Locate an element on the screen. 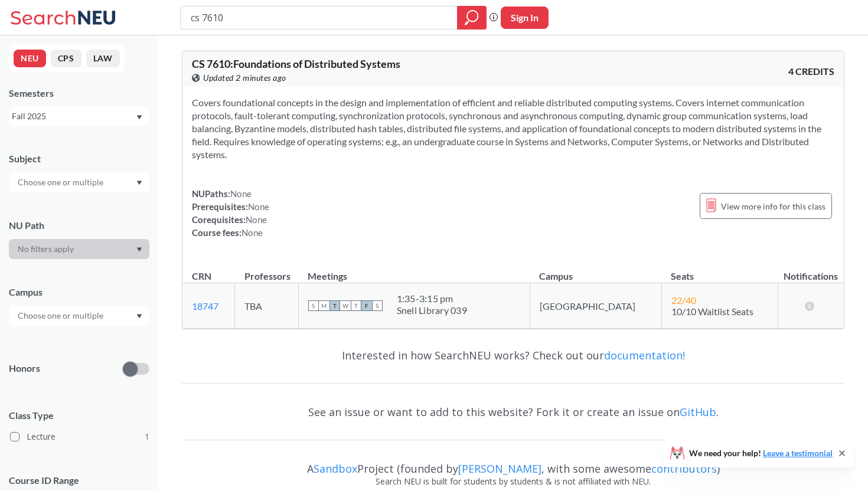 The image size is (868, 491). span: We need your help! is located at coordinates (760, 453).